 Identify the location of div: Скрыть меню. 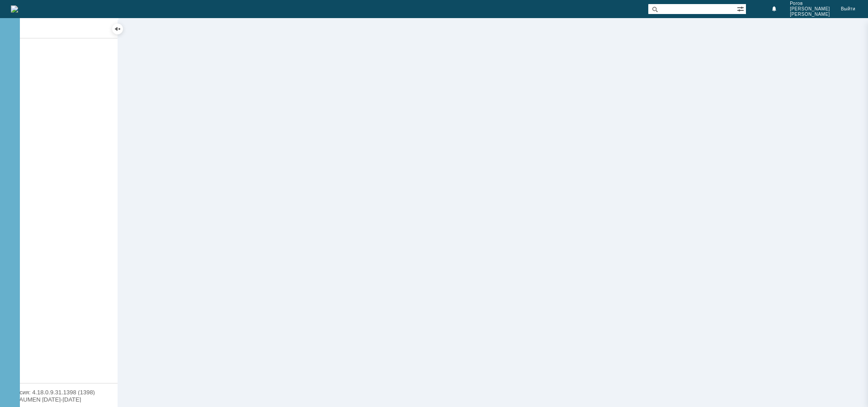
(118, 29).